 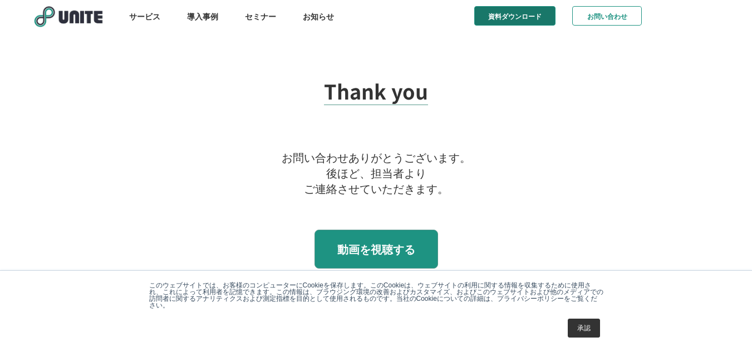 I want to click on p: お問い合わせありがとうございます。 後ほど、担当者より ご連絡させていただきます。, so click(x=376, y=173).